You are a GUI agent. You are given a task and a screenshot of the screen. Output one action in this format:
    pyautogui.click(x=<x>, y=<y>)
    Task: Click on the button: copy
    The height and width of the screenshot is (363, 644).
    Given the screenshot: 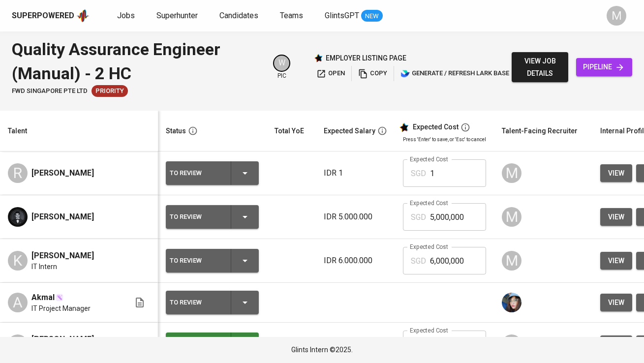 What is the action you would take?
    pyautogui.click(x=373, y=73)
    